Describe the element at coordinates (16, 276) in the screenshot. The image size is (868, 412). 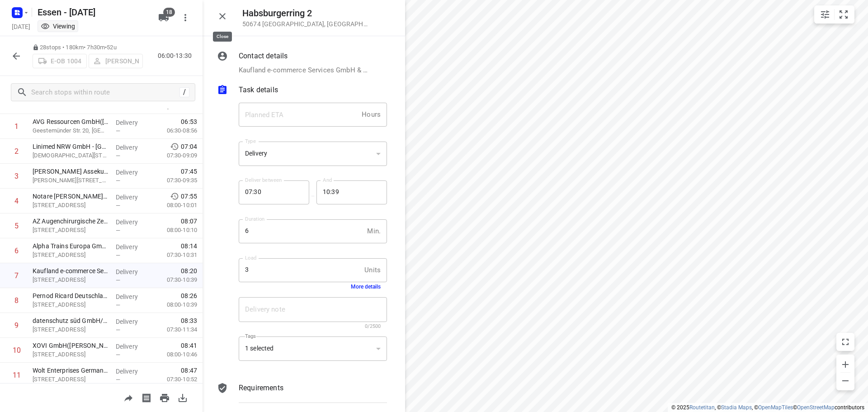
I see `div: 7` at that location.